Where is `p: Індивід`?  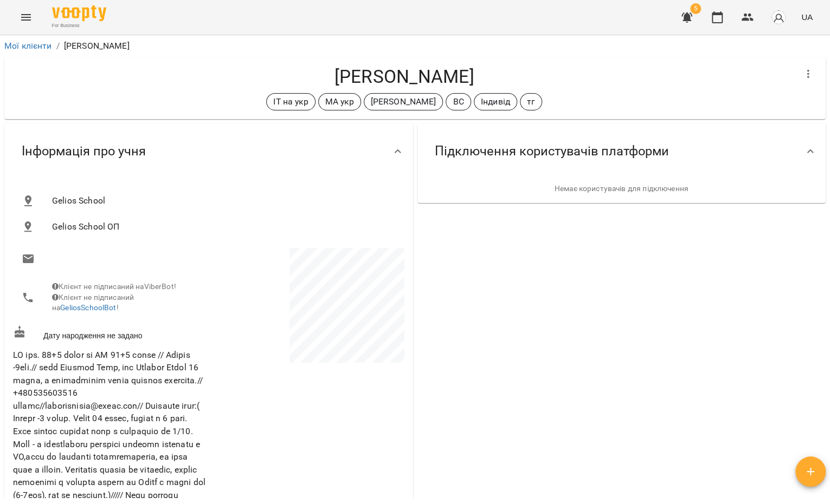 p: Індивід is located at coordinates (495, 102).